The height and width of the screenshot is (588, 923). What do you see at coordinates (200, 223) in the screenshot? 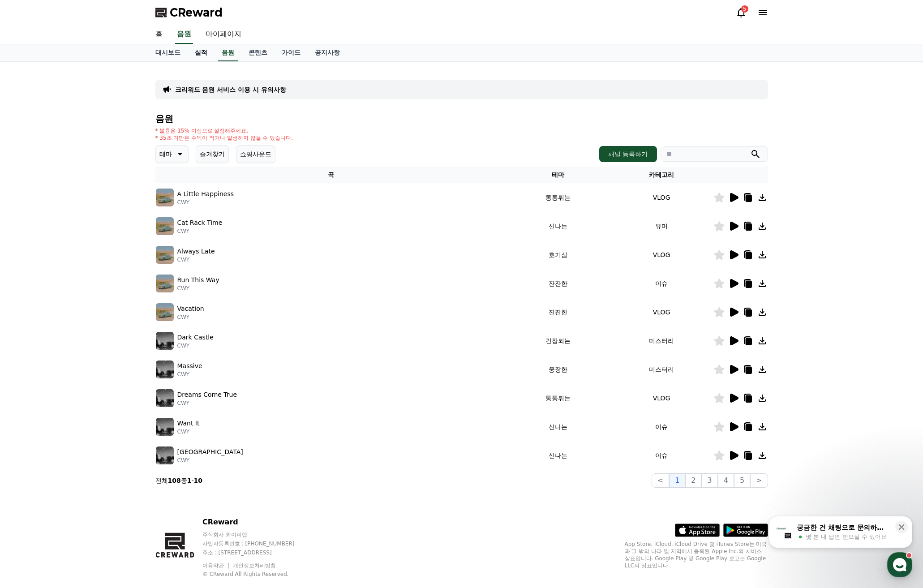
I see `p: Cat Rack Time` at bounding box center [200, 223].